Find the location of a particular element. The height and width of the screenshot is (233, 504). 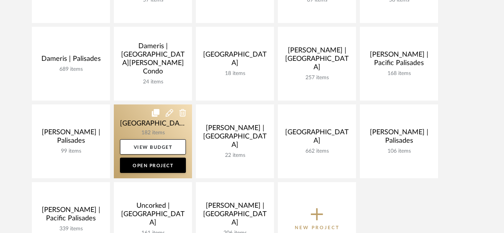

div: 662 items is located at coordinates (317, 151).